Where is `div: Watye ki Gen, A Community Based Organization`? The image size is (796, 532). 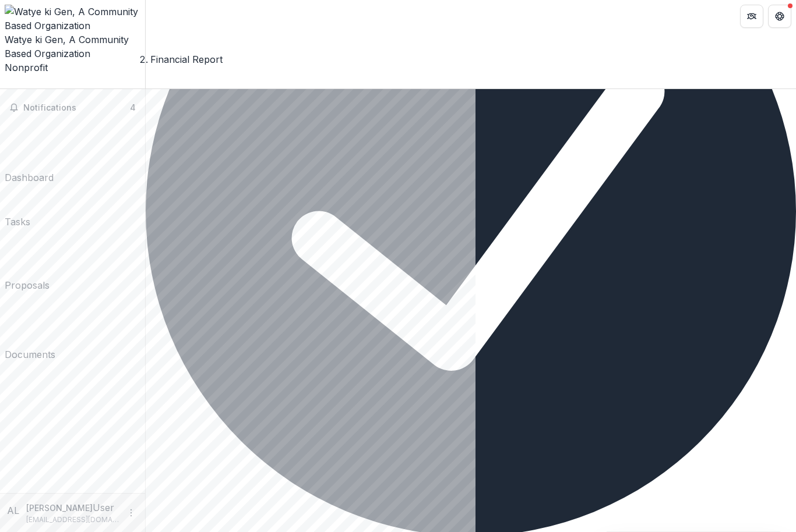 div: Watye ki Gen, A Community Based Organization is located at coordinates (72, 46).